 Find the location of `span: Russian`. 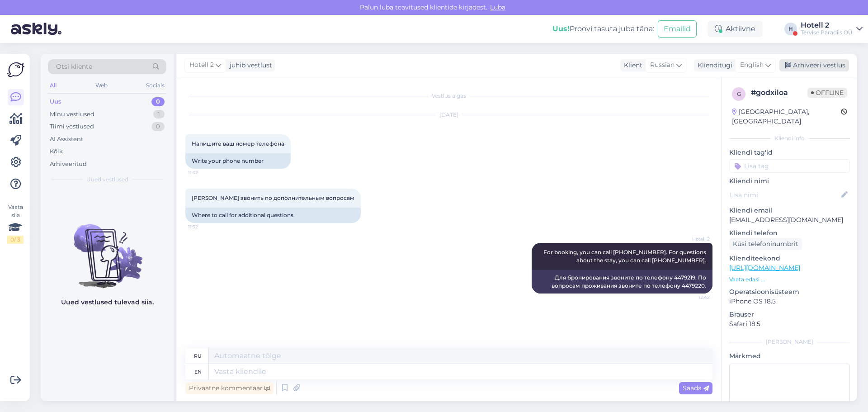

span: Russian is located at coordinates (662, 65).